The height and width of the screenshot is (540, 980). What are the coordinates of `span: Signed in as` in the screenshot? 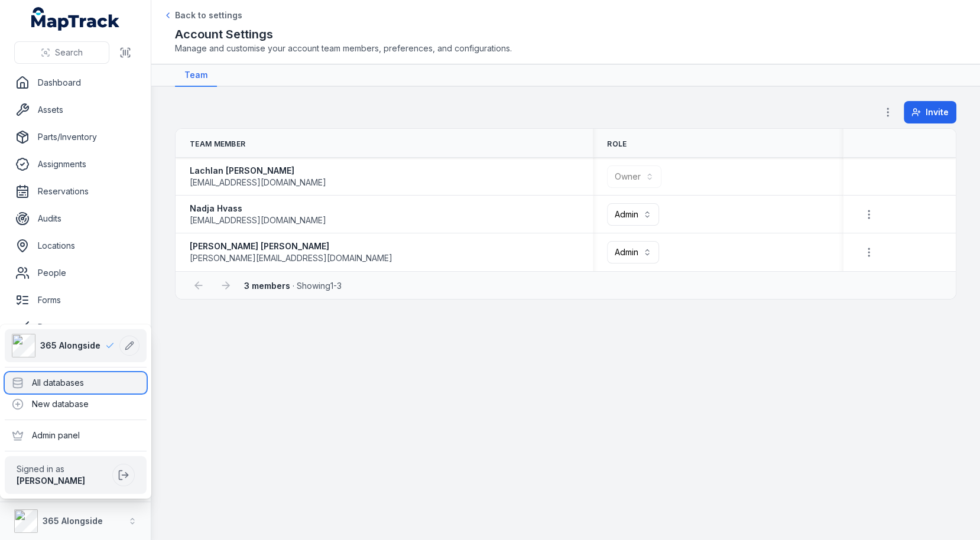 It's located at (62, 469).